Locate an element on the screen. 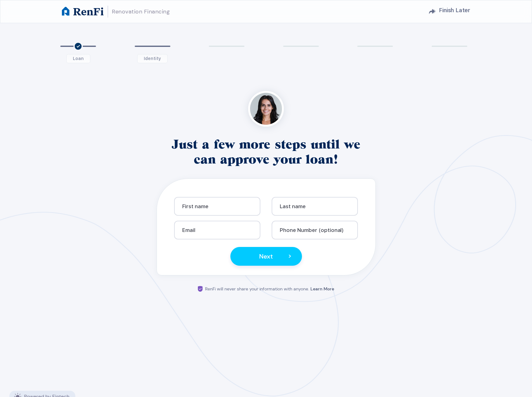 The width and height of the screenshot is (532, 397). span: Next is located at coordinates (266, 257).